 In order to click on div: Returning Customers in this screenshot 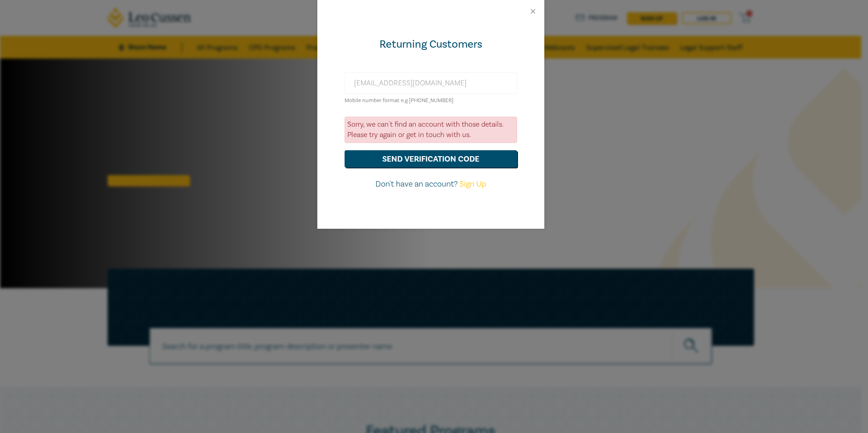, I will do `click(431, 44)`.